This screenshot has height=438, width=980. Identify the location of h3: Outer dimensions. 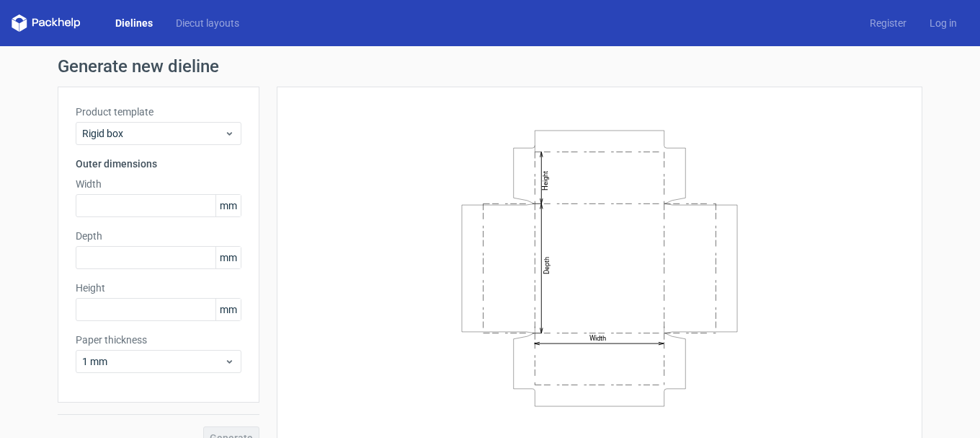
(159, 164).